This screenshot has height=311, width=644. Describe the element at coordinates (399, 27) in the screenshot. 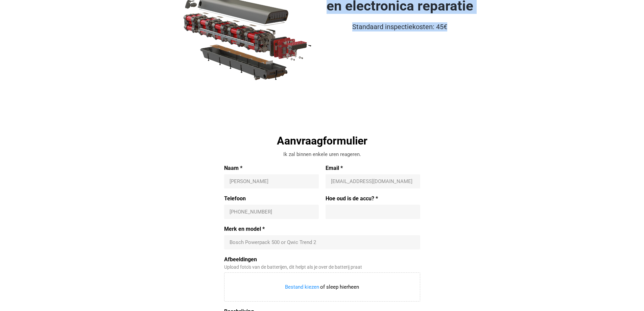

I see `span: Standaard inspectiekosten: 45€` at that location.